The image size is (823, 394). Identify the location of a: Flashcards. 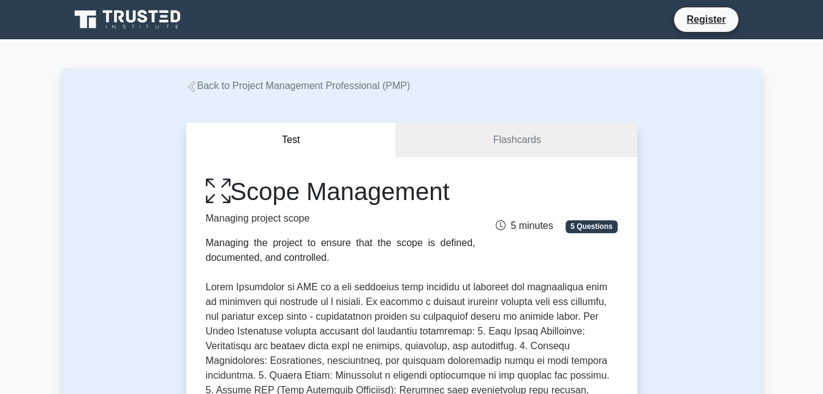
(517, 140).